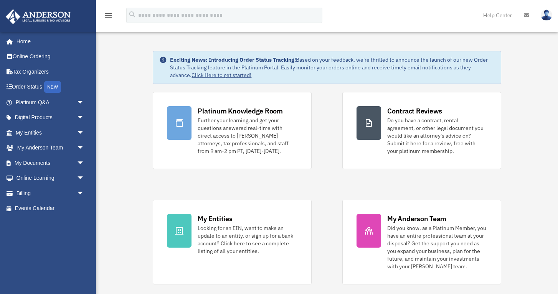  What do you see at coordinates (51, 133) in the screenshot?
I see `a: My Entitiesarrow_drop_down` at bounding box center [51, 133].